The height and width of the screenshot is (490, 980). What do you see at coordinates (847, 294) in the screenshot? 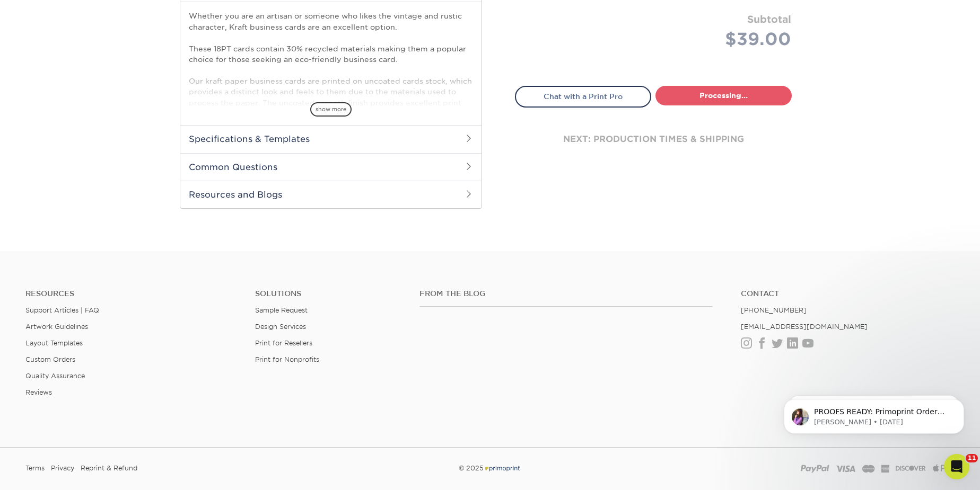
I see `h4: Contact` at bounding box center [847, 294].